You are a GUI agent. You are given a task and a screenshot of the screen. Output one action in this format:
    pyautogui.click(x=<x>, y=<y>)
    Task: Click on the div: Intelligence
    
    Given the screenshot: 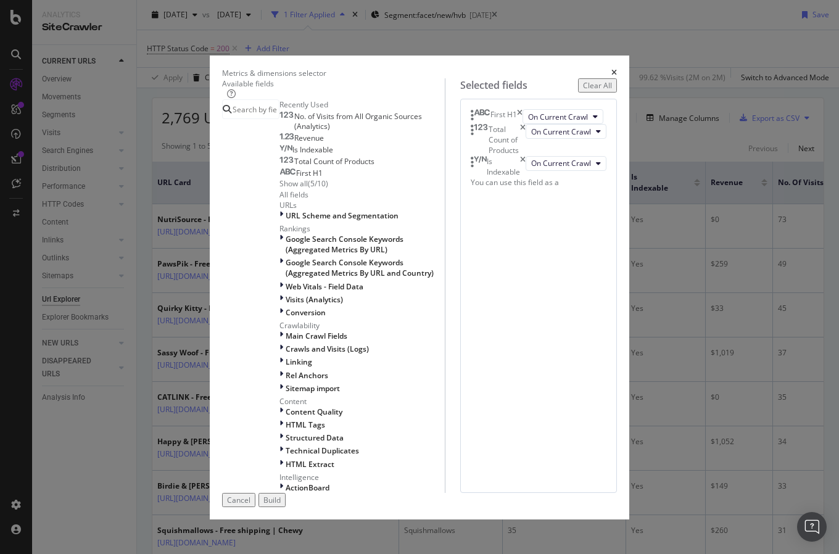 What is the action you would take?
    pyautogui.click(x=362, y=477)
    